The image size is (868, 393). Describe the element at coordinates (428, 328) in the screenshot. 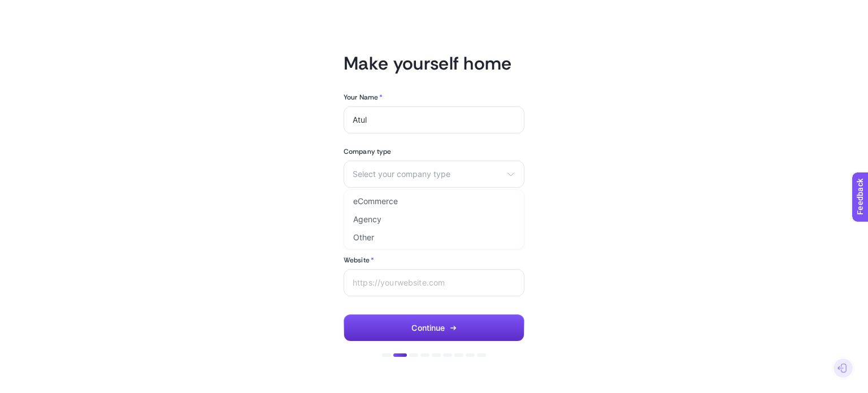

I see `span: Continue` at that location.